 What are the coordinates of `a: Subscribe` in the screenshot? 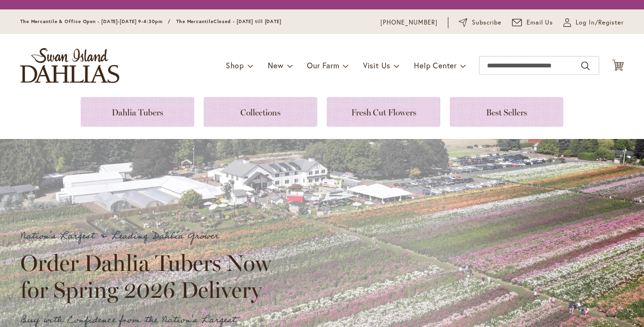 It's located at (480, 22).